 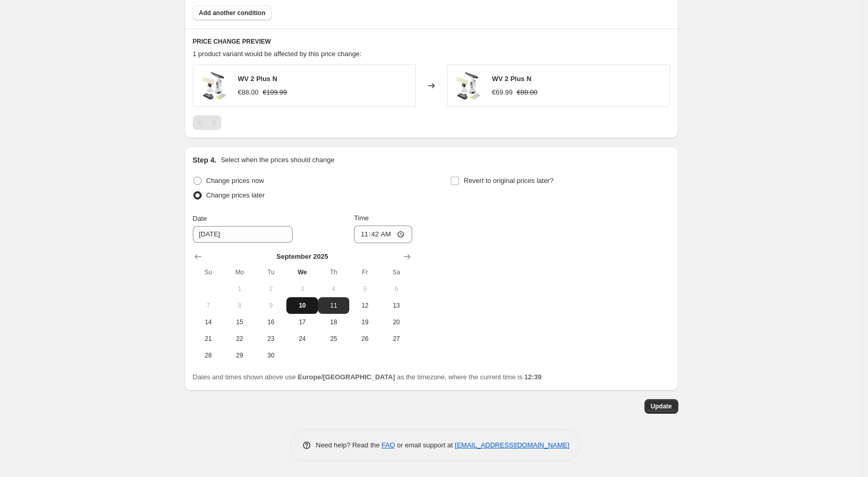 I want to click on button: Wednesday September 17 2025, so click(x=302, y=322).